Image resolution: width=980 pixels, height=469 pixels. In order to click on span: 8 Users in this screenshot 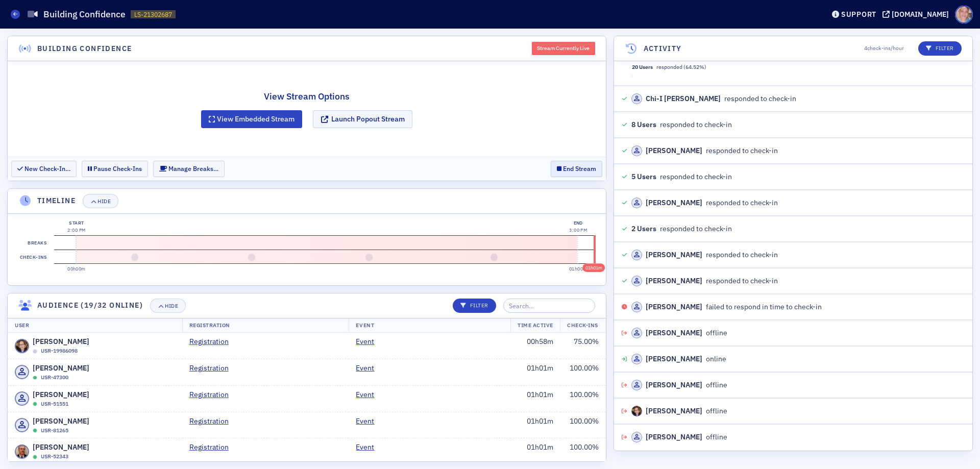, I will do `click(643, 125)`.